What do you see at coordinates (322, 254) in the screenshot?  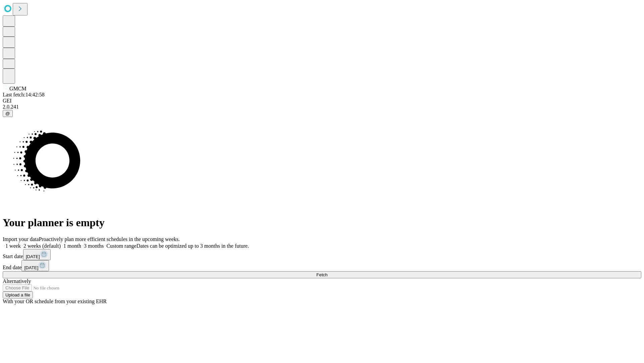 I see `div: Start date` at bounding box center [322, 254].